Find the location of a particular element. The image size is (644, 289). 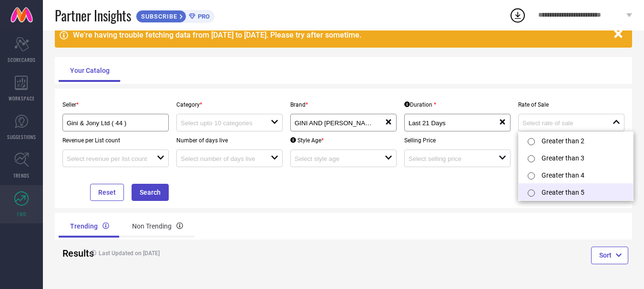

span: Partner Insights is located at coordinates (93, 15).